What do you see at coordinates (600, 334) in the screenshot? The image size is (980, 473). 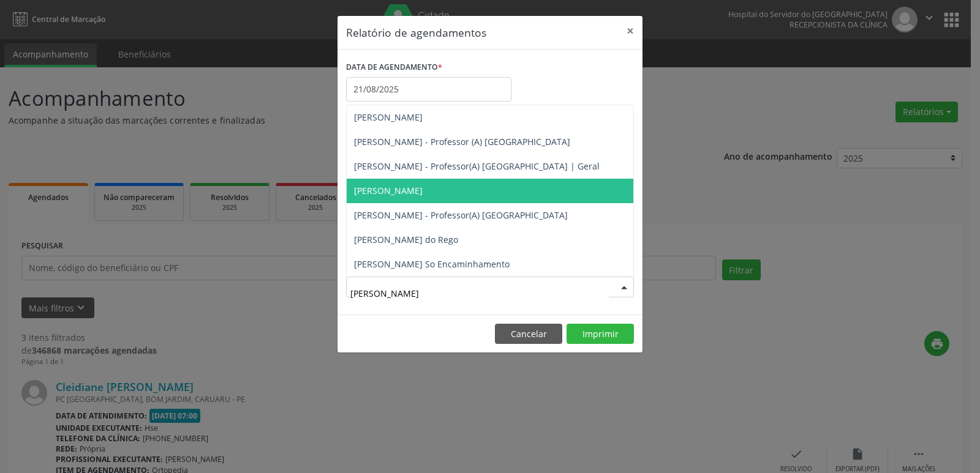 I see `button: Imprimir` at bounding box center [600, 334].